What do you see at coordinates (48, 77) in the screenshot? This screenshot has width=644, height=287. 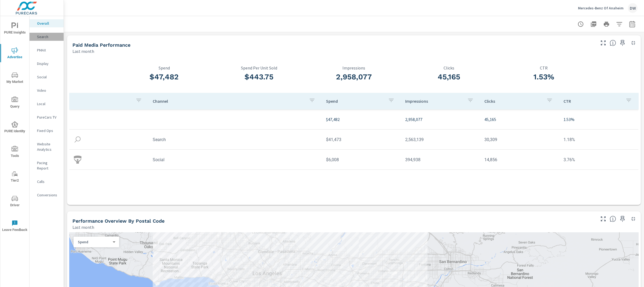 I see `p: Social` at bounding box center [48, 77].